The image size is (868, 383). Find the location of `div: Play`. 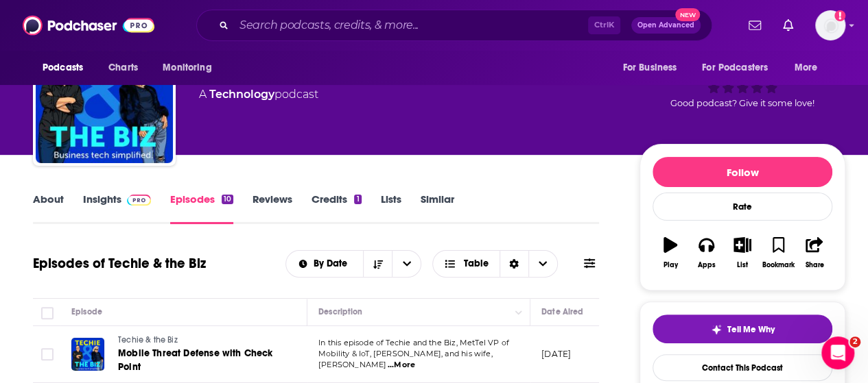

div: Play is located at coordinates (671, 265).